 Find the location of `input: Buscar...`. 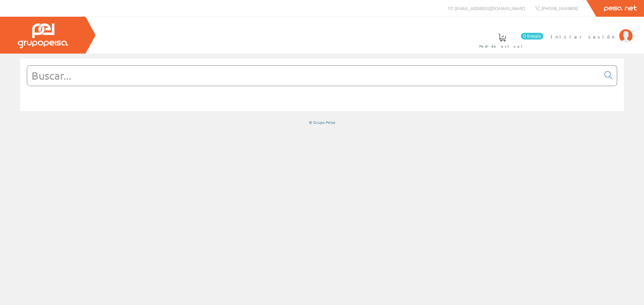

input: Buscar... is located at coordinates (314, 76).